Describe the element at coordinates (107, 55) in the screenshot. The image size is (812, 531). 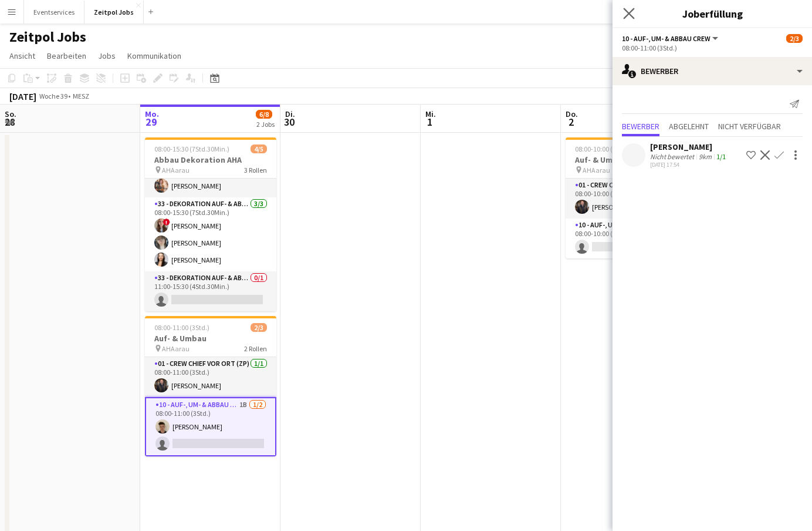
I see `span: Jobs` at that location.